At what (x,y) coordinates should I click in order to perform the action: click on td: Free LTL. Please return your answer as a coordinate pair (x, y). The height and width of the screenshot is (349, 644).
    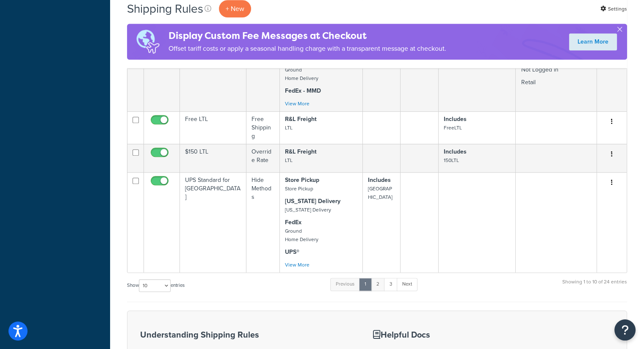
    Looking at the image, I should click on (213, 127).